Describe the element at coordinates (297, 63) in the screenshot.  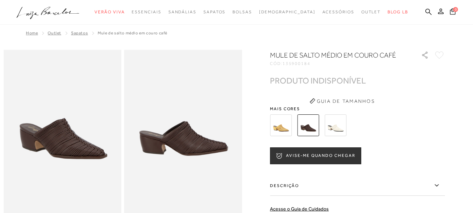
I see `span: 135900184` at that location.